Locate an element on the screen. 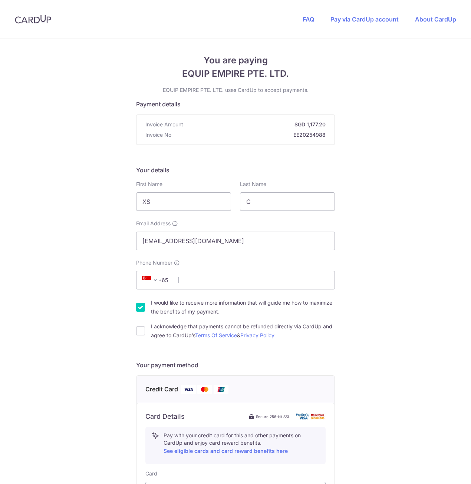  span: Email Address is located at coordinates (153, 224).